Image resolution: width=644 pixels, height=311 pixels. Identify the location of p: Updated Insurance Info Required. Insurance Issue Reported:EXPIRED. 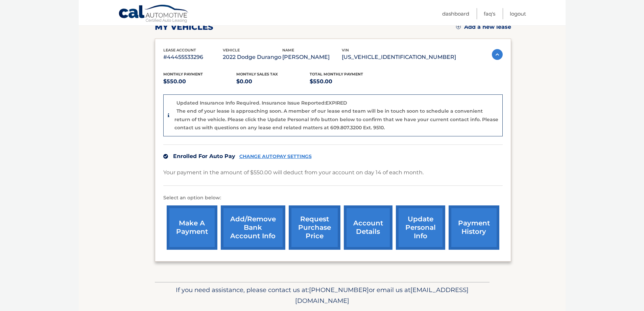
(262, 103).